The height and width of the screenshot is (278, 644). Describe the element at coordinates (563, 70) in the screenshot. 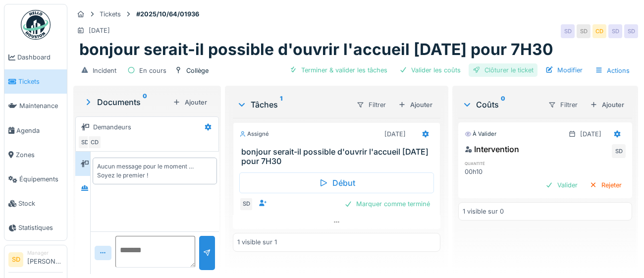

I see `div: Modifier` at that location.